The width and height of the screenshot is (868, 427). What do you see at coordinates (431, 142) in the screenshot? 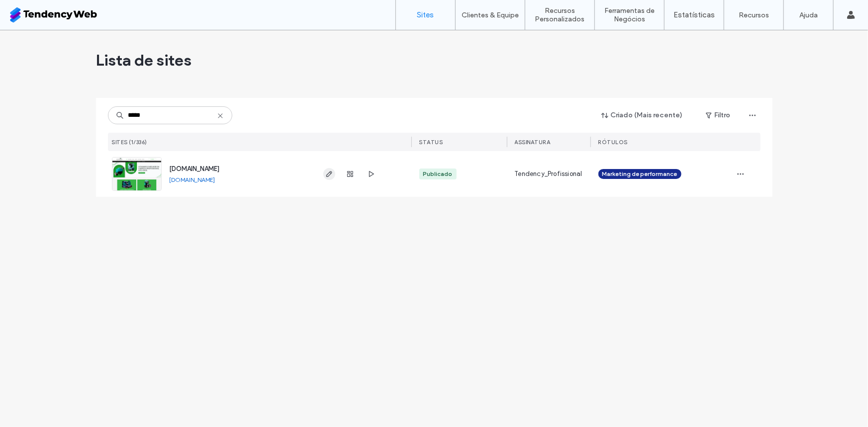
I see `span: STATUS` at bounding box center [431, 142].